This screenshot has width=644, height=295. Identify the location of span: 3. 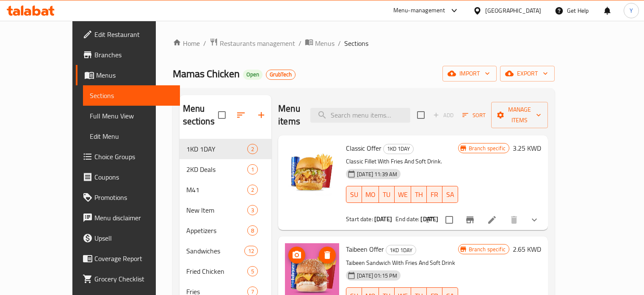
(252, 210).